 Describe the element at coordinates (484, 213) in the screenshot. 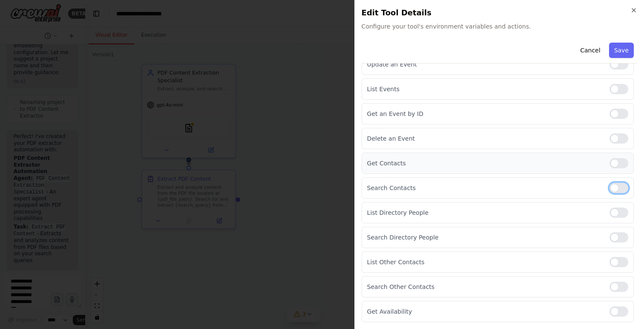

I see `p: List Directory People` at that location.